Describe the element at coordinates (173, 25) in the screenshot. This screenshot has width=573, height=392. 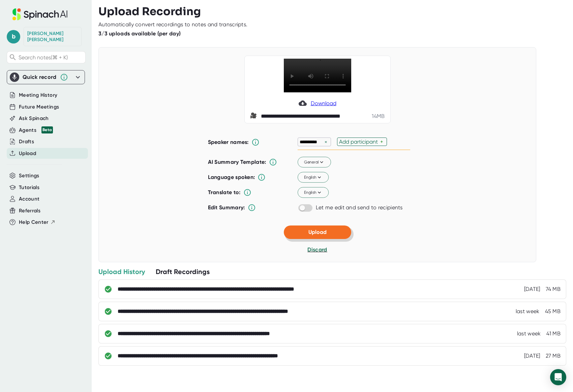
I see `div: Automatically convert recordings to notes and transcripts.` at that location.